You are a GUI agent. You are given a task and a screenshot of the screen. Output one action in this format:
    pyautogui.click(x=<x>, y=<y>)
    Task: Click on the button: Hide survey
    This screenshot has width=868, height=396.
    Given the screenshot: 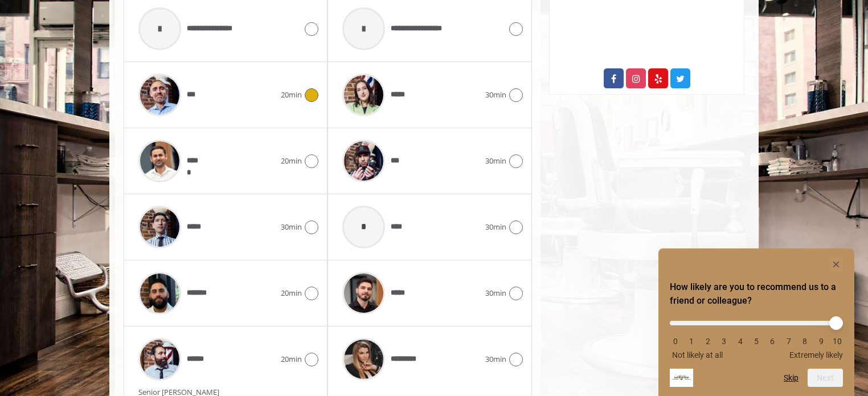 What is the action you would take?
    pyautogui.click(x=836, y=264)
    